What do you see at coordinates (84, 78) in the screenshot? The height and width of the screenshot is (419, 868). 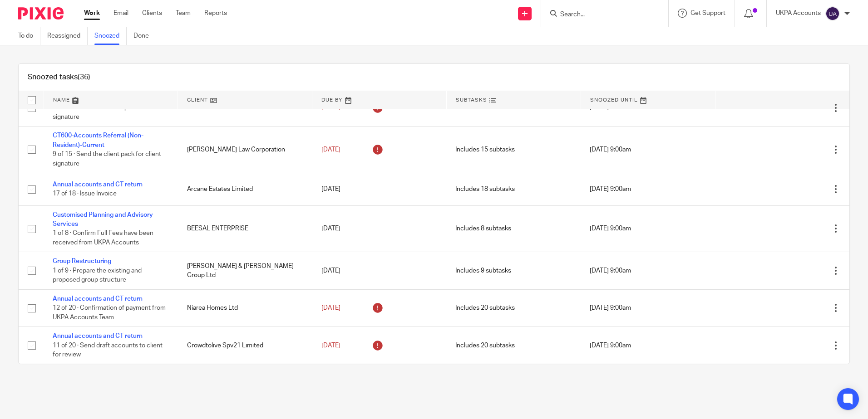 I see `span: (36)` at bounding box center [84, 78].